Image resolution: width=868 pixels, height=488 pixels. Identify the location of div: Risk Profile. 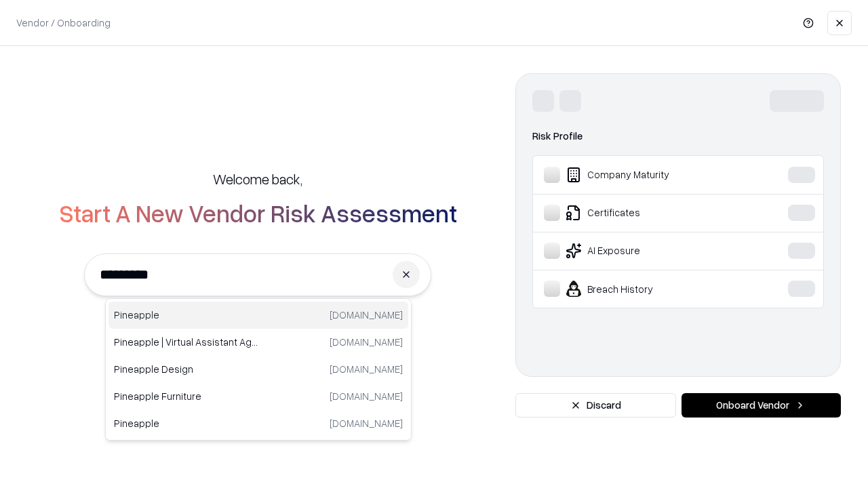
(678, 136).